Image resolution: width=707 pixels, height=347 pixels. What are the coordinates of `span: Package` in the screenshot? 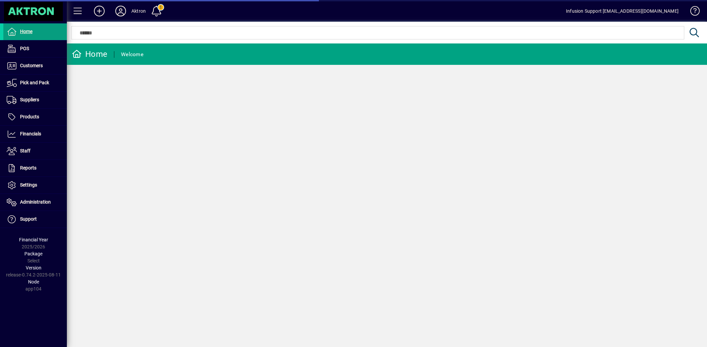 It's located at (33, 254).